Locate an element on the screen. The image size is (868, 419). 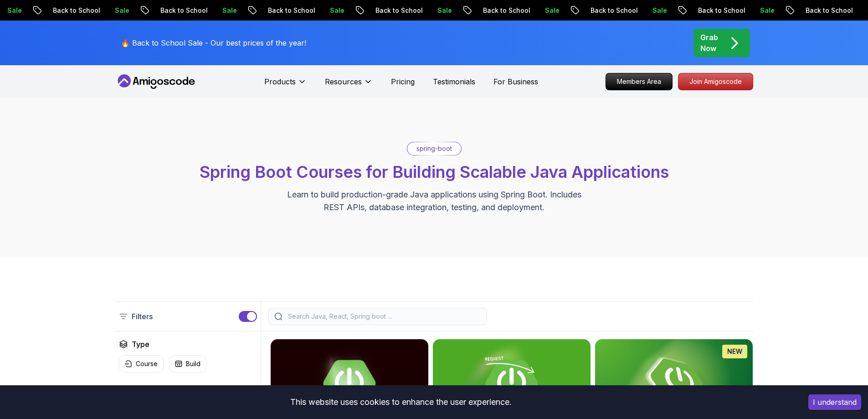
a: For Business is located at coordinates (516, 82).